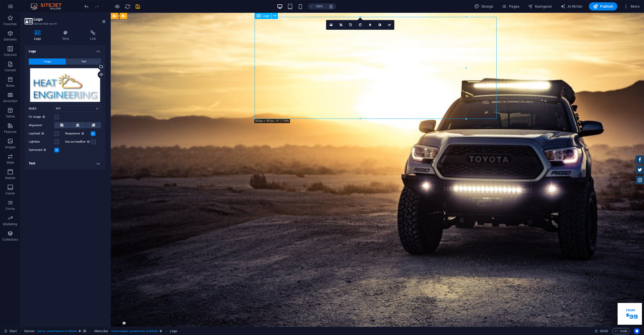 The height and width of the screenshot is (335, 644). I want to click on i: Save (Ctrl+S), so click(138, 6).